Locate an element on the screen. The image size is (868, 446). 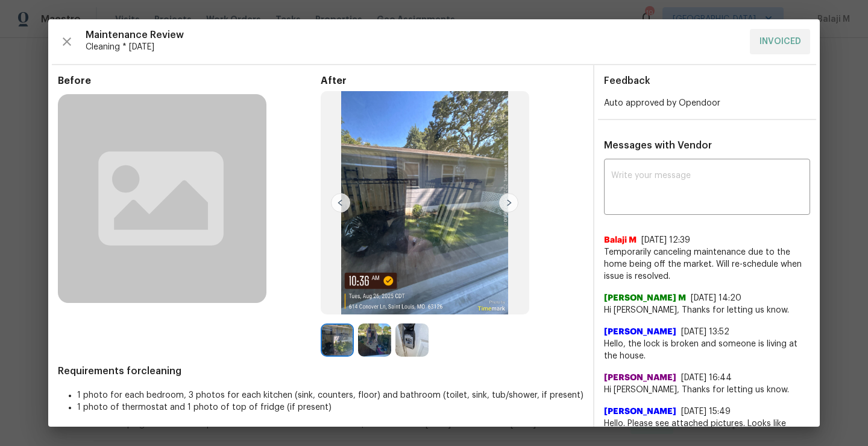
span: Requirements for cleaning is located at coordinates (321, 371).